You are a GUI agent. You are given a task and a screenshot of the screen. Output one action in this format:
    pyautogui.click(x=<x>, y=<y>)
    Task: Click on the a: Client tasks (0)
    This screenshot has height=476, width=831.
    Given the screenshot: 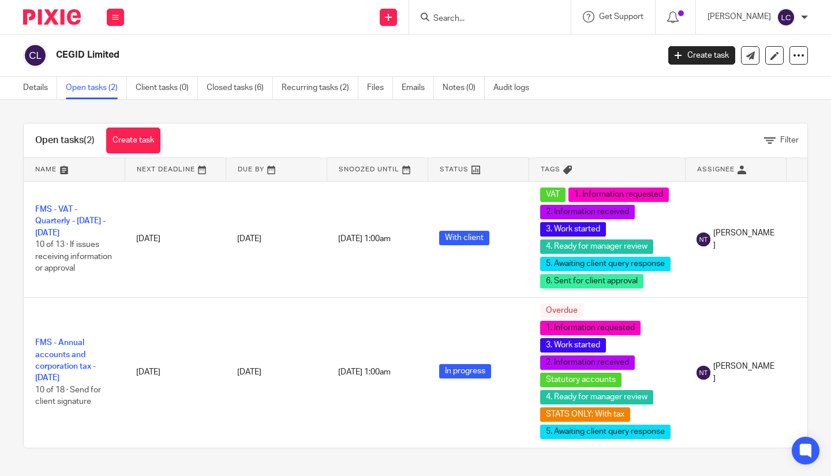 What is the action you would take?
    pyautogui.click(x=167, y=88)
    